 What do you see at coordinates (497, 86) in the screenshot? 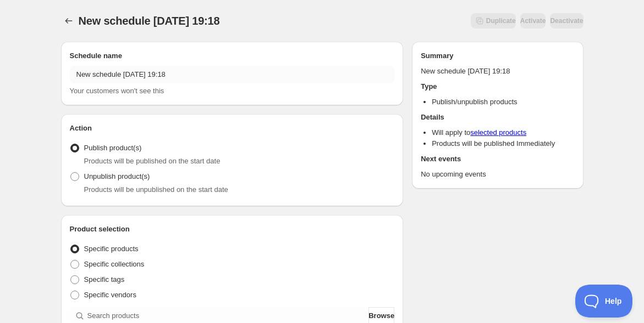
I see `h2: Type` at bounding box center [497, 86].